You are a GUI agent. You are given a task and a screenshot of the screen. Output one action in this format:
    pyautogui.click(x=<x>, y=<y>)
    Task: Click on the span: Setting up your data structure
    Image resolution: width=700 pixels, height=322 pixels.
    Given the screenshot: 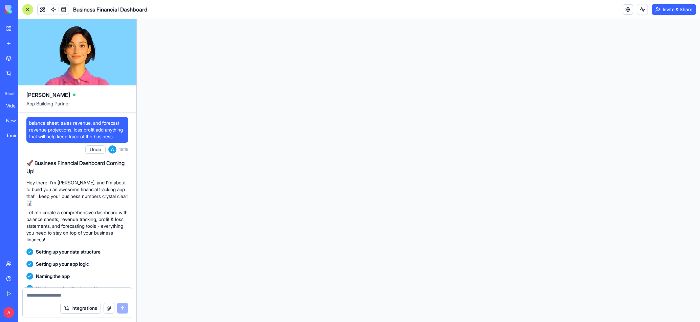 What is the action you would take?
    pyautogui.click(x=68, y=252)
    